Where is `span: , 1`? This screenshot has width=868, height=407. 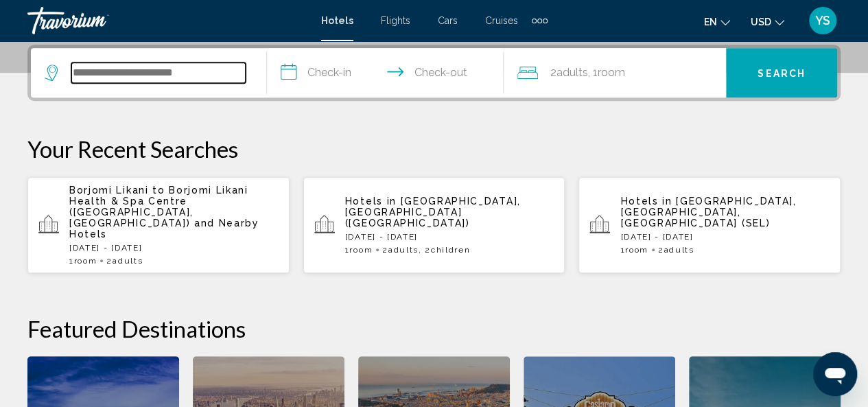
span: , 1 is located at coordinates (607, 73).